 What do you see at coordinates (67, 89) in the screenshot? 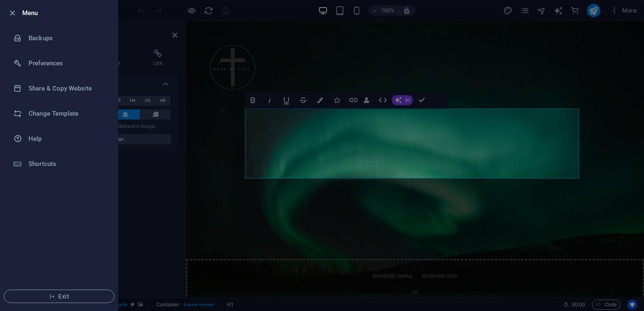
I see `h6: Share & Copy Website` at bounding box center [67, 89].